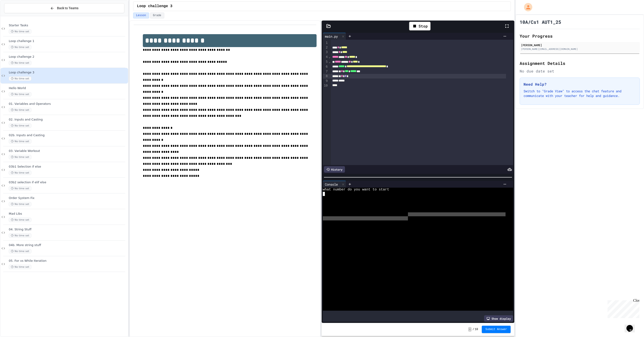 This screenshot has width=644, height=337. Describe the element at coordinates (476, 329) in the screenshot. I see `span: 10` at that location.